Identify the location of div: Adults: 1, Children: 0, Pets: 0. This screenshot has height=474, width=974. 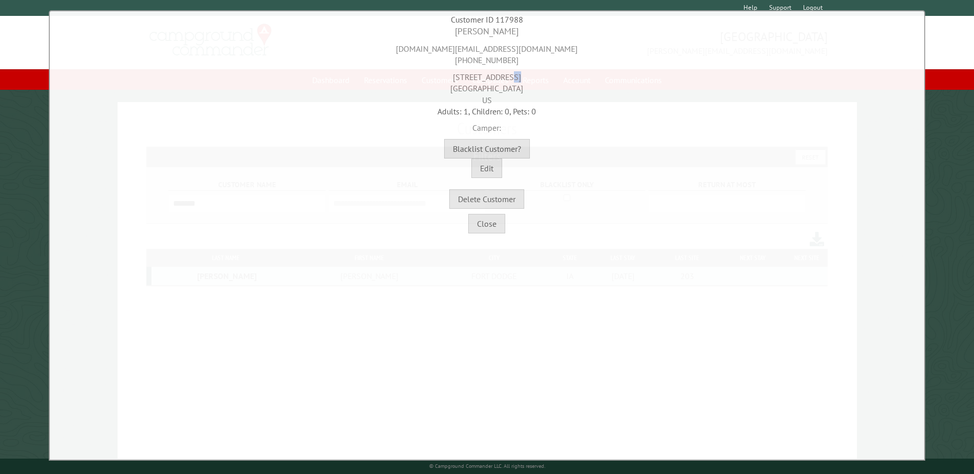
(487, 111).